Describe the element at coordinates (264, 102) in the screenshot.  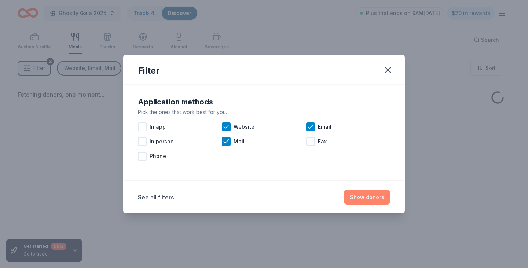
I see `div: Application methods` at that location.